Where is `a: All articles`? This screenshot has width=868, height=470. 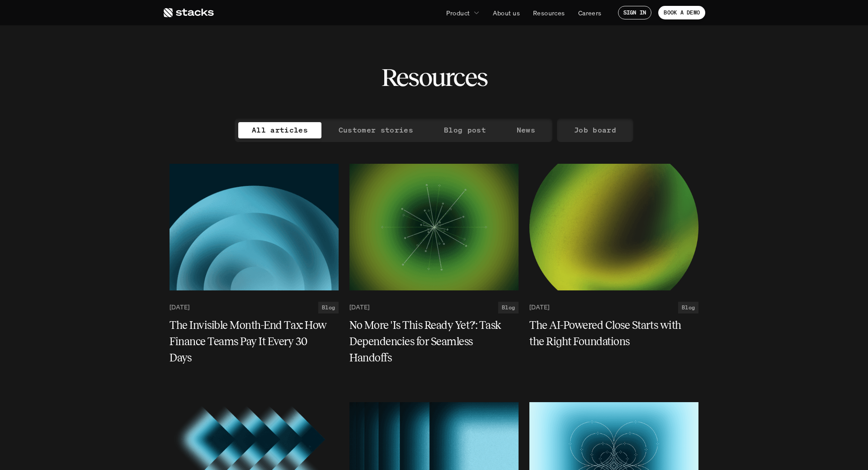
a: All articles is located at coordinates (280, 130).